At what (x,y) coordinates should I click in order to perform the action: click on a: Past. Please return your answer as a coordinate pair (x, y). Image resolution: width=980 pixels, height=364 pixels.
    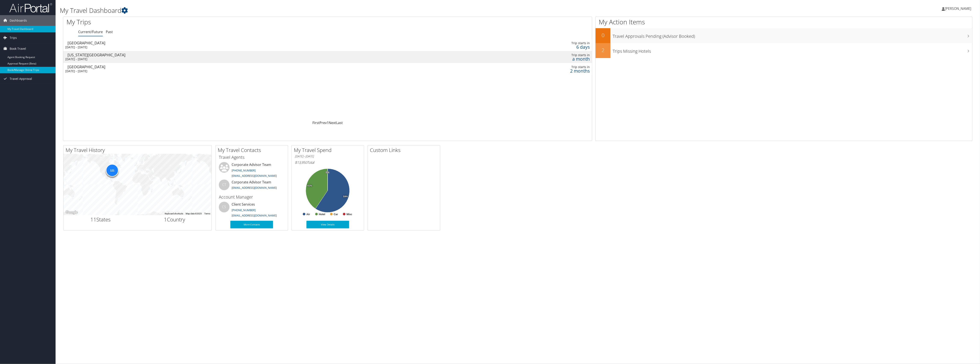
    Looking at the image, I should click on (109, 32).